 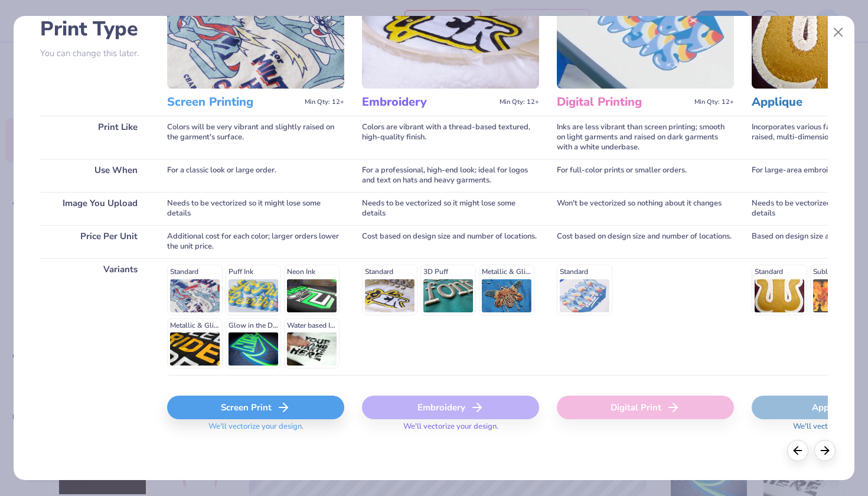 I want to click on div: Image You Upload, so click(x=95, y=209).